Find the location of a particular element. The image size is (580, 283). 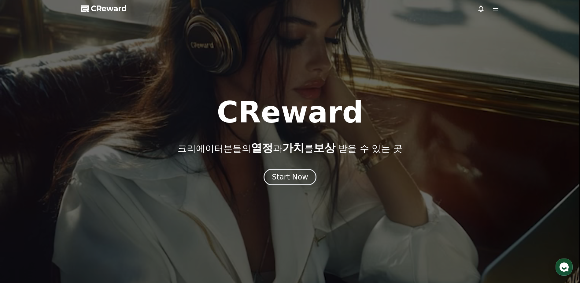

a: Start Now is located at coordinates (290, 177).